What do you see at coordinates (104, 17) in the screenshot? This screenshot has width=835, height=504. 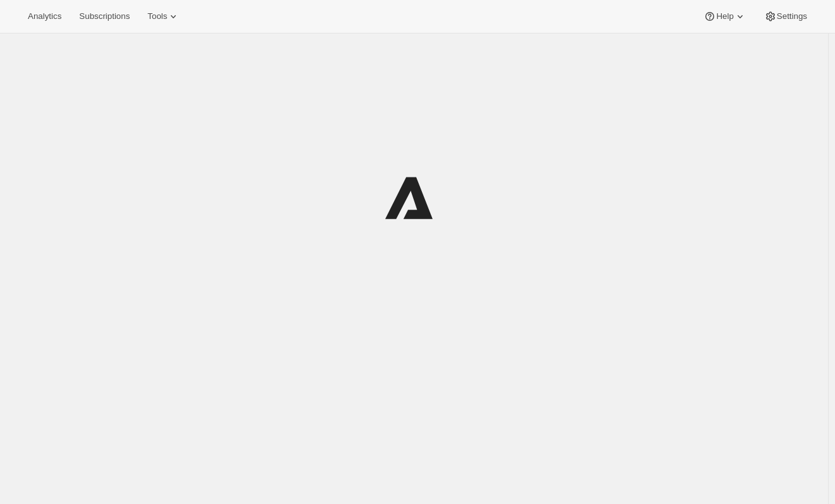 I see `button: Subscriptions` at bounding box center [104, 17].